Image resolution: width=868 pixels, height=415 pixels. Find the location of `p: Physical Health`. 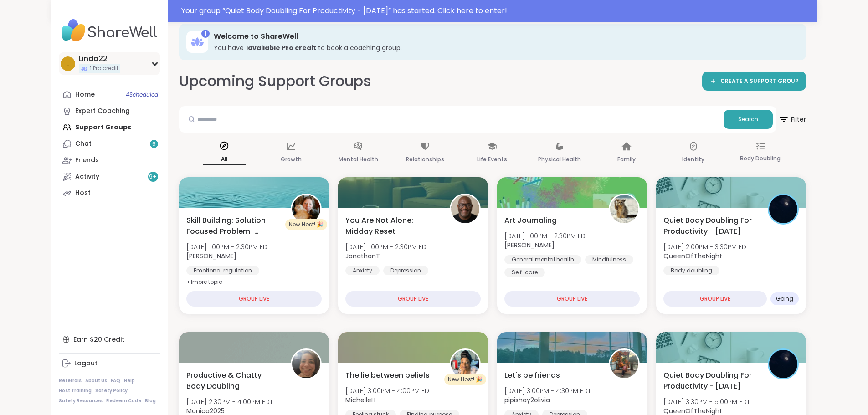

p: Physical Health is located at coordinates (560, 160).